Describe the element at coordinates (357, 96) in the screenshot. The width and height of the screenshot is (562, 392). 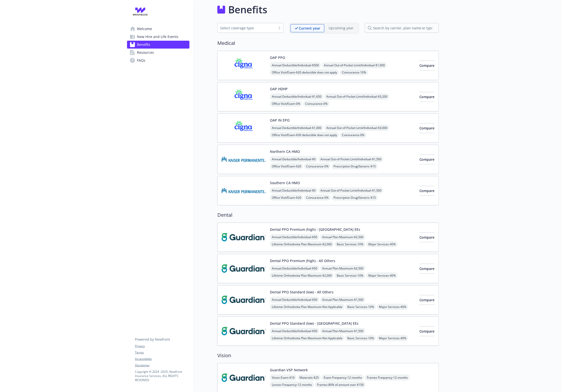
I see `span: Annual Out-of-Pocket Limit/Individual - $3,200` at that location.